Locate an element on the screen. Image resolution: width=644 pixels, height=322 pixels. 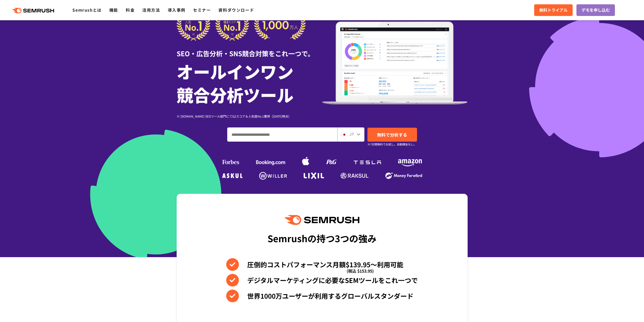
h1: オールインワン 競合分析ツール is located at coordinates (249, 83).